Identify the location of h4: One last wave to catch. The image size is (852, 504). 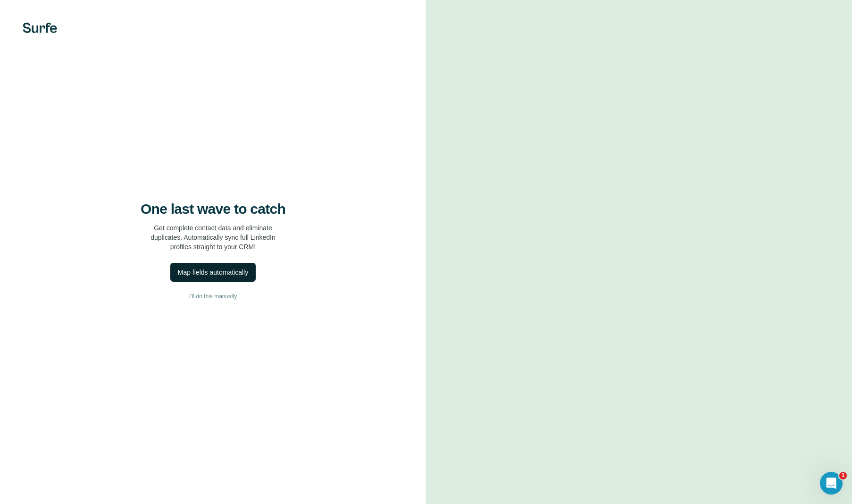
(213, 209).